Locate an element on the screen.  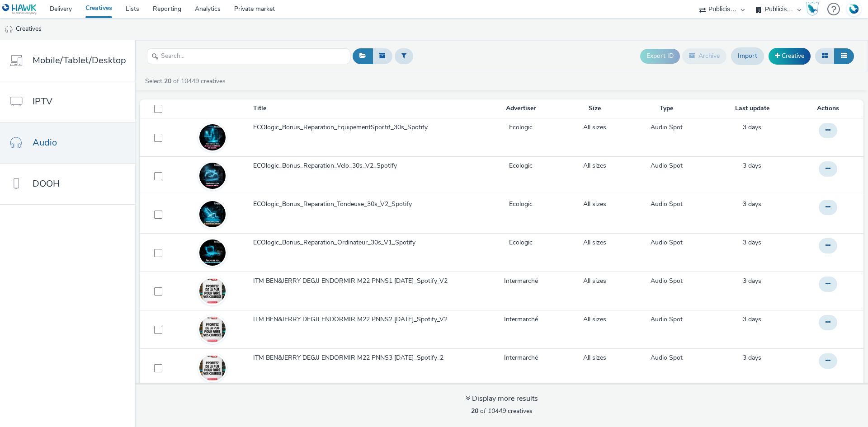
img: d325237d-c844-4c6a-b9e8-b0225999b820.jpg is located at coordinates (213, 291).